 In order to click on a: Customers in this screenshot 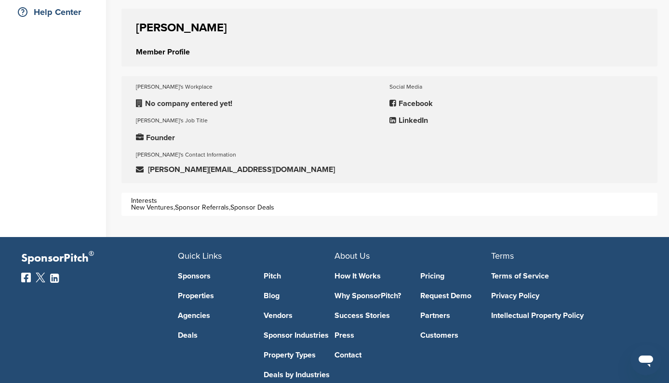, I will do `click(456, 336)`.